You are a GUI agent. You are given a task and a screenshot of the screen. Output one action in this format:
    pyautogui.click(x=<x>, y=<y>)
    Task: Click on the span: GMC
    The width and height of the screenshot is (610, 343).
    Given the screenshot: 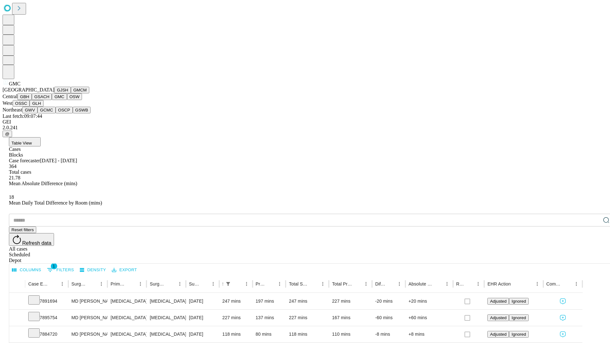 What is the action you would take?
    pyautogui.click(x=15, y=84)
    